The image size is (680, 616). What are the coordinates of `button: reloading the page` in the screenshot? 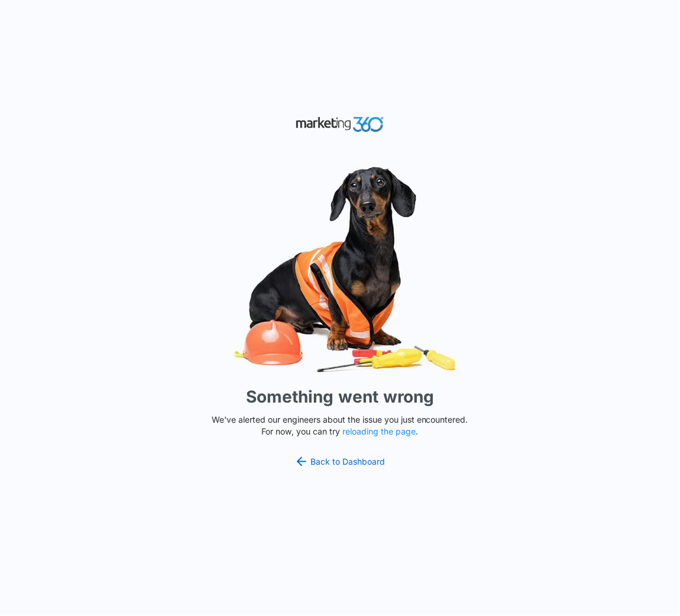 It's located at (380, 433).